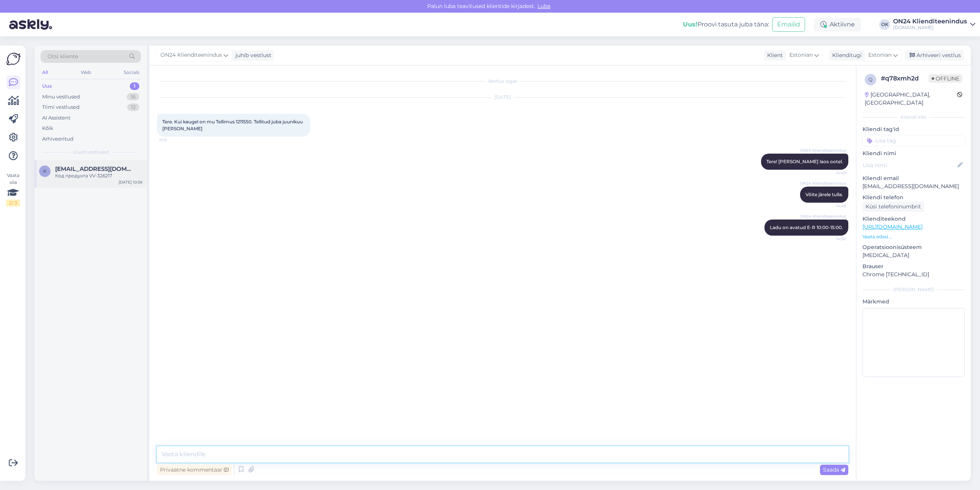 The height and width of the screenshot is (490, 980). What do you see at coordinates (90, 152) in the screenshot?
I see `span: Uued vestlused` at bounding box center [90, 152].